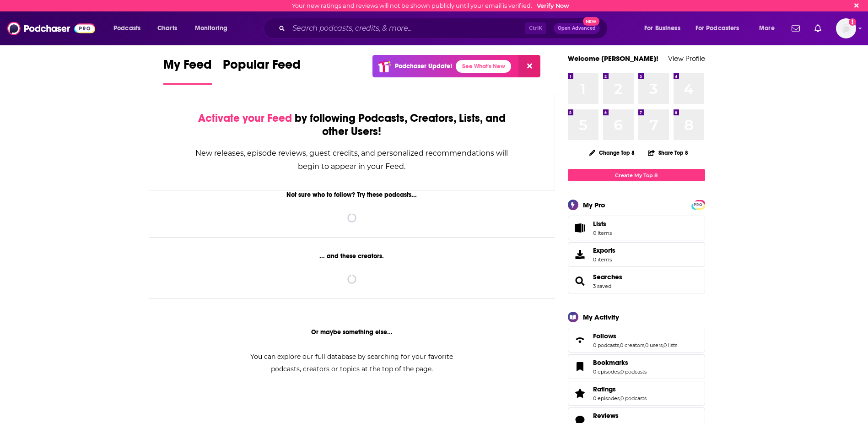  Describe the element at coordinates (553, 5) in the screenshot. I see `a: Verify Now` at that location.